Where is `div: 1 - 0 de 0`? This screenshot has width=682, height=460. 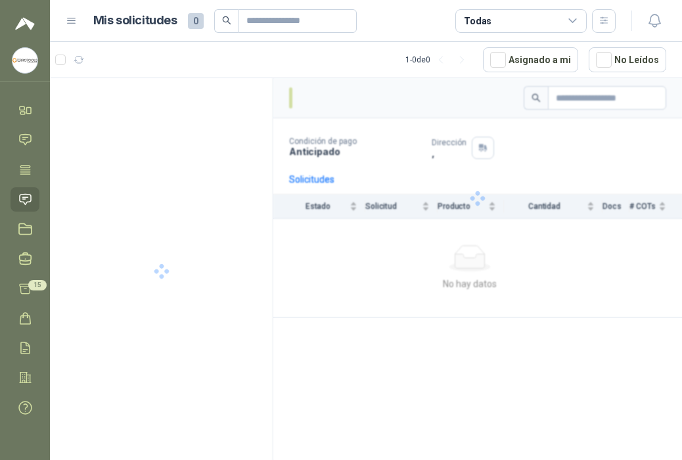
div: 1 - 0 de 0 is located at coordinates (439, 60).